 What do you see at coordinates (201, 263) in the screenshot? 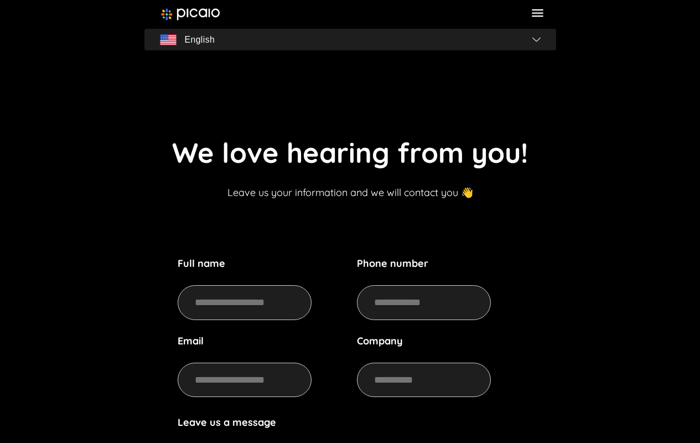
I see `label: Full name` at bounding box center [201, 263].